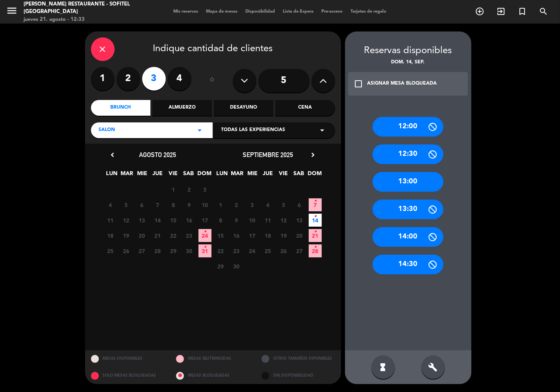 This screenshot has width=560, height=392. Describe the element at coordinates (305, 108) in the screenshot. I see `div: Cena` at that location.